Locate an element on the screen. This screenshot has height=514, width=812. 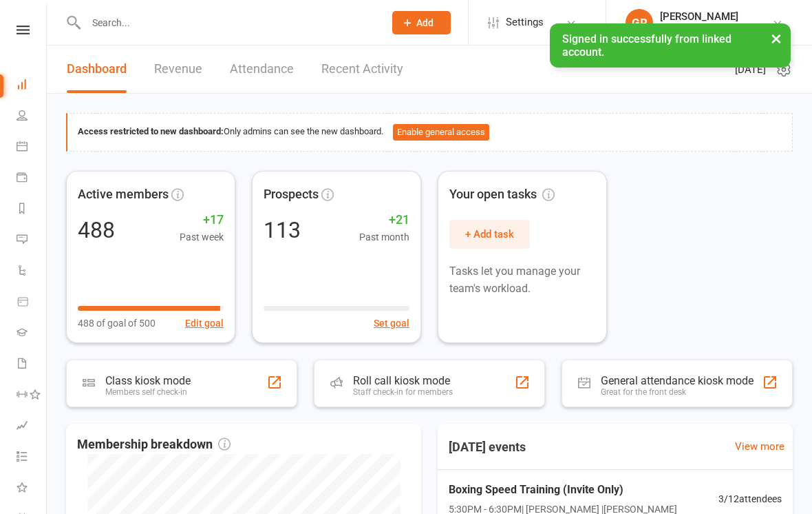
div: Class kiosk mode is located at coordinates (148, 380).